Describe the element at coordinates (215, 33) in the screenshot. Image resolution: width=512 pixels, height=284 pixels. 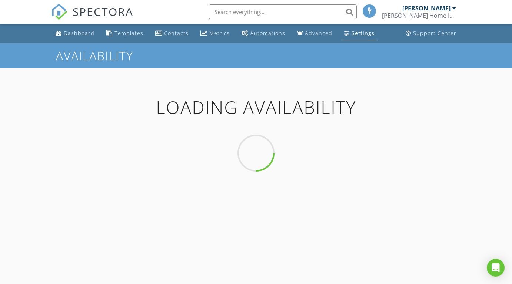
I see `a: Metrics` at that location.